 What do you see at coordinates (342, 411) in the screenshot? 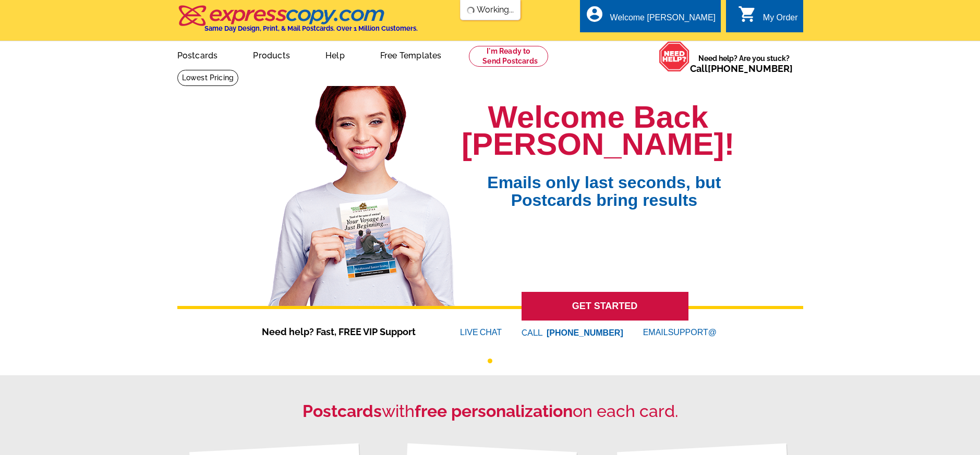
I see `strong: Postcards` at bounding box center [342, 411].